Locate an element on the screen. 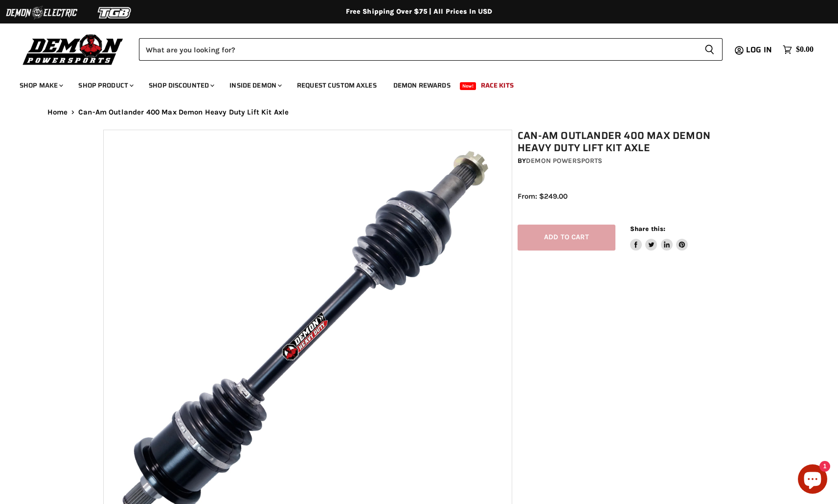  a: Home is located at coordinates (58, 112).